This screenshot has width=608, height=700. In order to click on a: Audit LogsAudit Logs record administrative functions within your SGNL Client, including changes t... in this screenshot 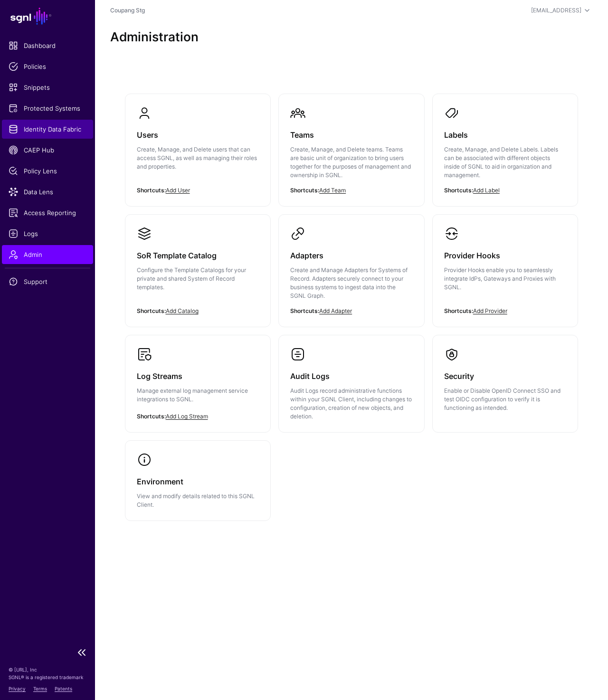, I will do `click(352, 384)`.